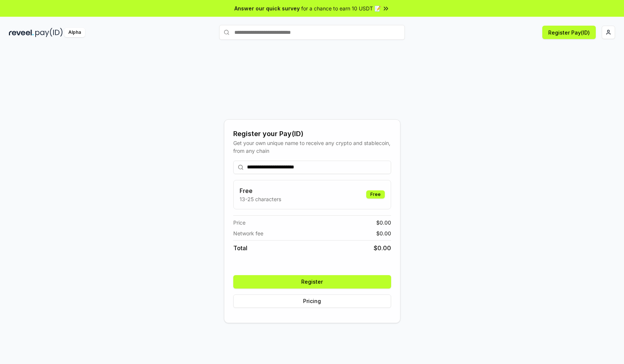  What do you see at coordinates (375, 194) in the screenshot?
I see `div: Free` at bounding box center [375, 194].